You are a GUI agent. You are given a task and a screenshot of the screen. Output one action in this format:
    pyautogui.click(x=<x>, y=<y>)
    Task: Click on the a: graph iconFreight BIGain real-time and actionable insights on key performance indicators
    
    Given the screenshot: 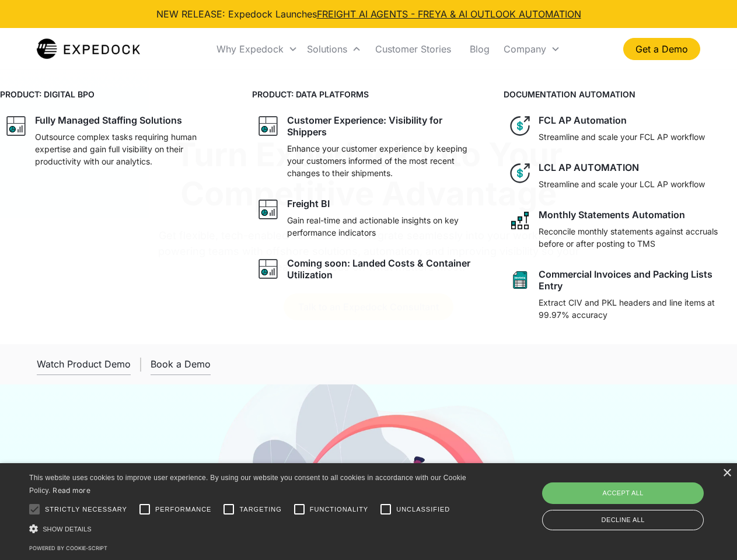 What is the action you would take?
    pyautogui.click(x=368, y=218)
    